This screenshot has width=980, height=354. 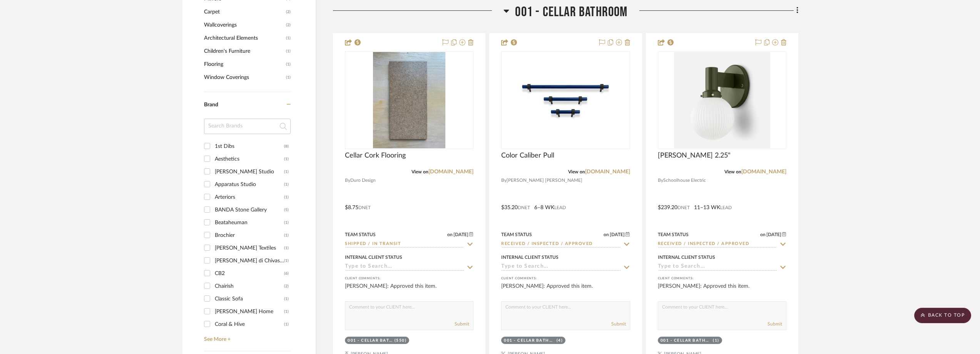 What do you see at coordinates (250, 184) in the screenshot?
I see `div: Apparatus Studio` at bounding box center [250, 184].